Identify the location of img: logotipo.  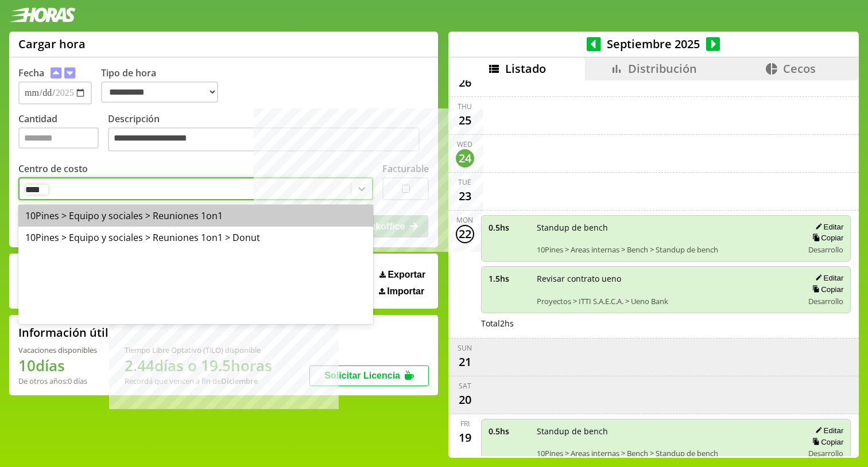
(42, 15).